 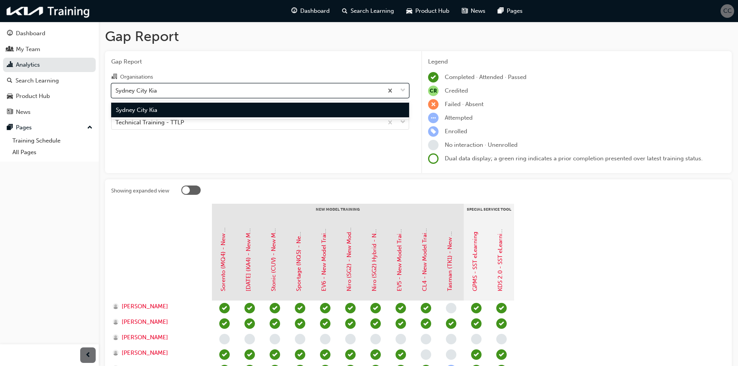 I want to click on h1: Gap Report, so click(x=418, y=36).